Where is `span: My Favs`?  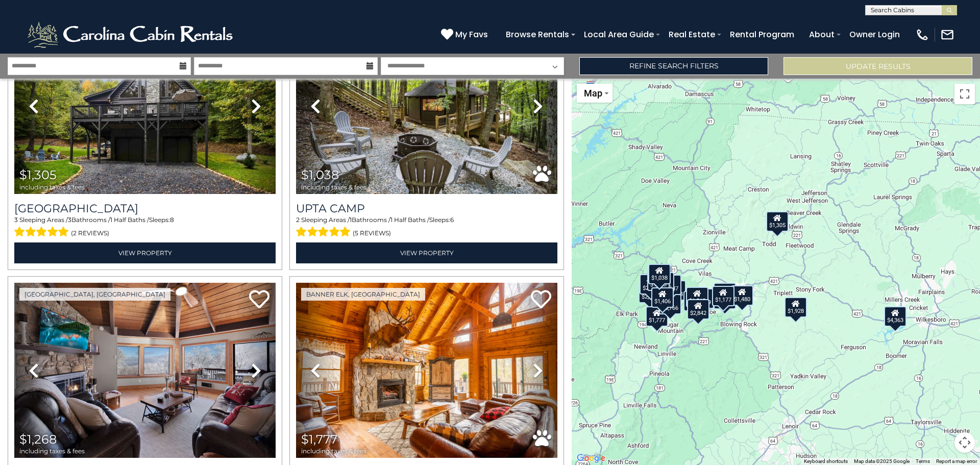
span: My Favs is located at coordinates (471, 34).